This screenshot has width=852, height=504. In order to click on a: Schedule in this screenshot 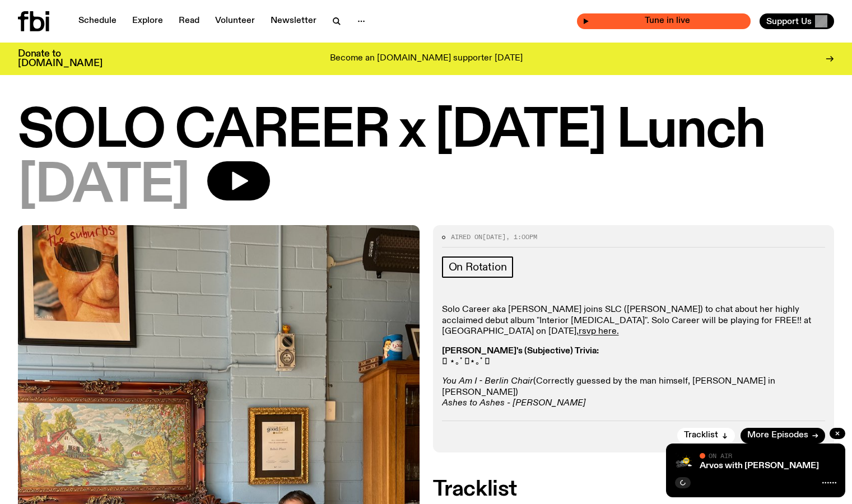, I will do `click(97, 21)`.